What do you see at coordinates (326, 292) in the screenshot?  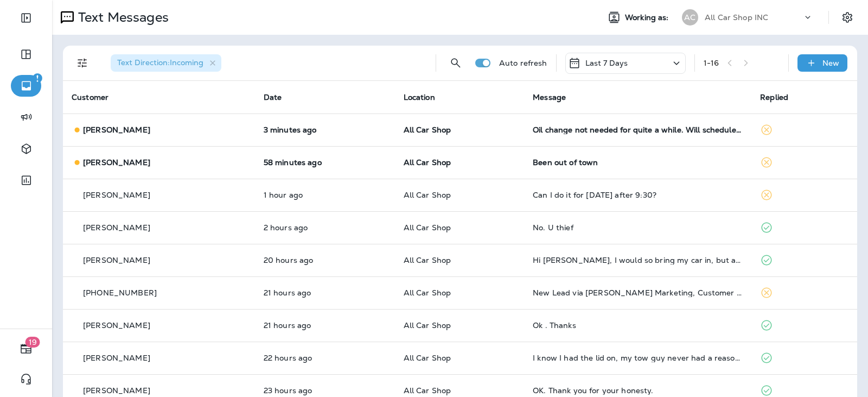 I see `p: Aug 19, 2025 04:37 PM` at bounding box center [326, 292].